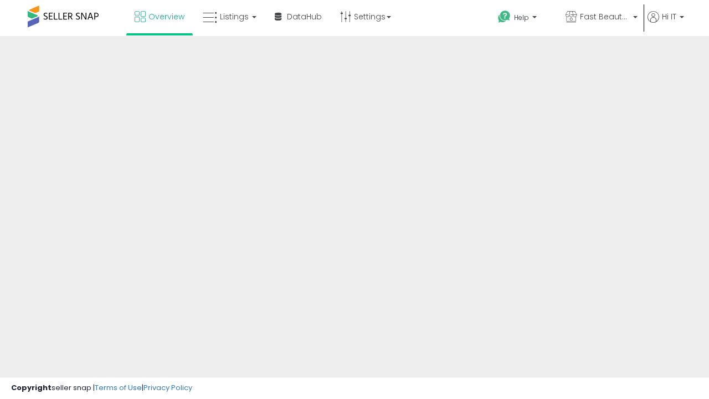  What do you see at coordinates (504, 17) in the screenshot?
I see `i: Get Help` at bounding box center [504, 17].